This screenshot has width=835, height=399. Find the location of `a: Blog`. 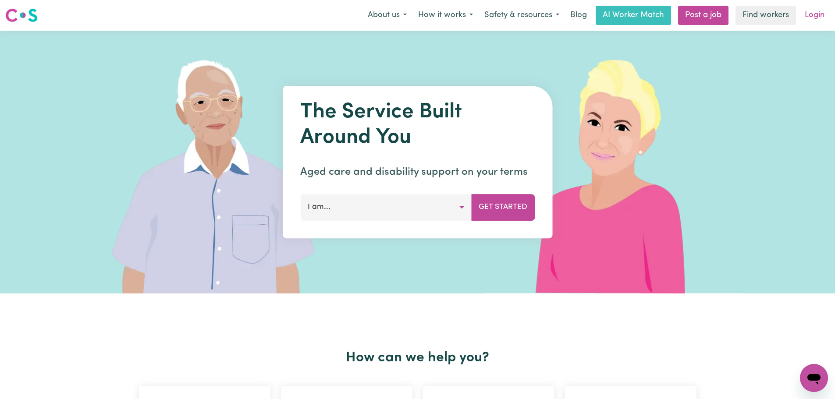

a: Blog is located at coordinates (578, 15).